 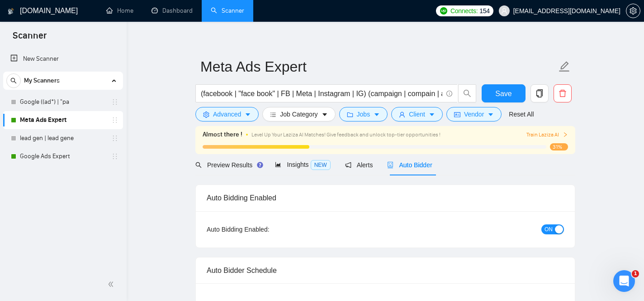 What do you see at coordinates (547, 135) in the screenshot?
I see `span: Train Laziza AI` at bounding box center [547, 135].